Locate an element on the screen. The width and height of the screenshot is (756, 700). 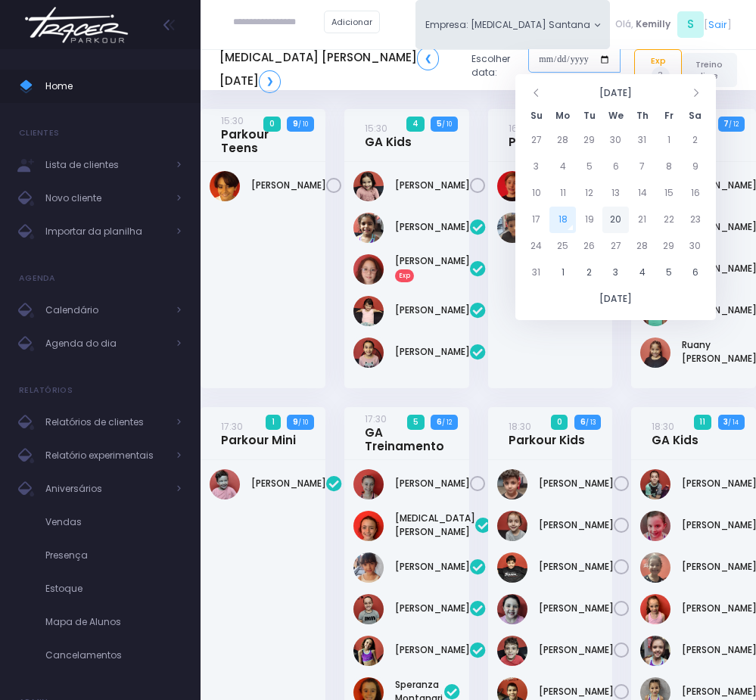
a: 17:30Parkour Mini is located at coordinates (258, 433).